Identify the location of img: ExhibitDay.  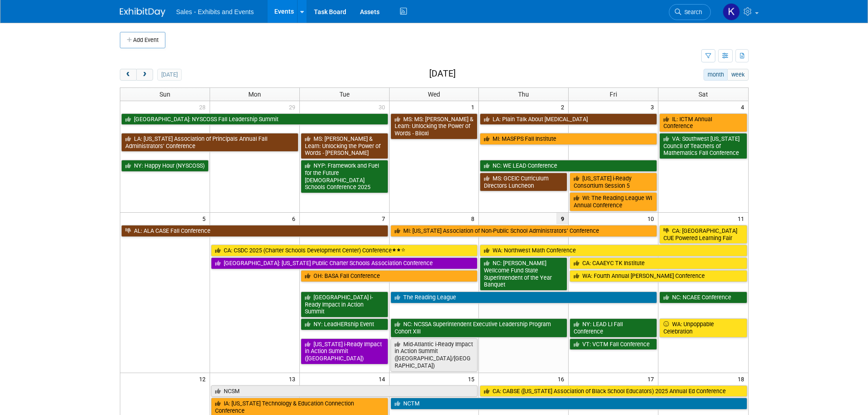
(142, 12).